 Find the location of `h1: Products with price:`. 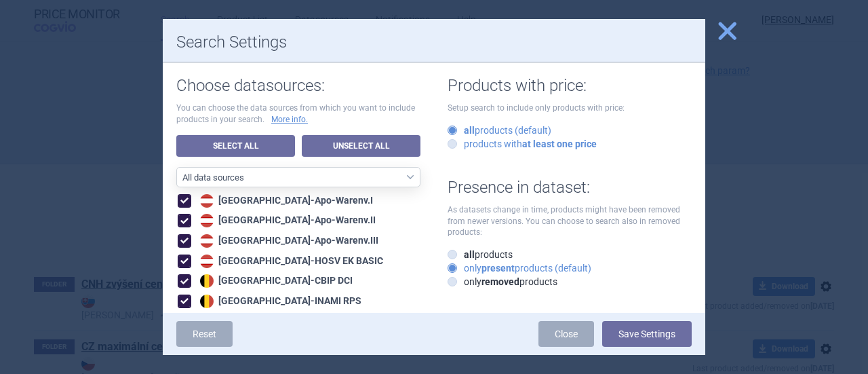

h1: Products with price: is located at coordinates (570, 85).